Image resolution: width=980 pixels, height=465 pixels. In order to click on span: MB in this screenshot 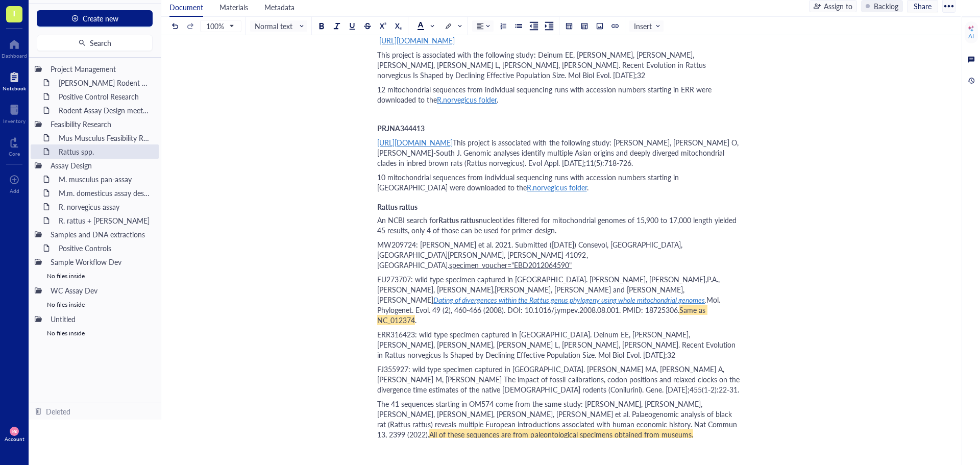, I will do `click(14, 431)`.